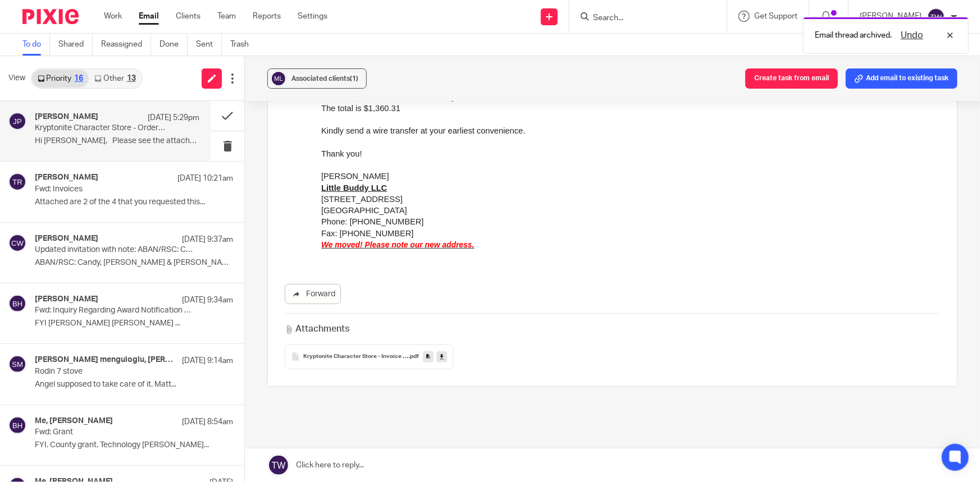 The height and width of the screenshot is (482, 980). I want to click on a: Team, so click(227, 16).